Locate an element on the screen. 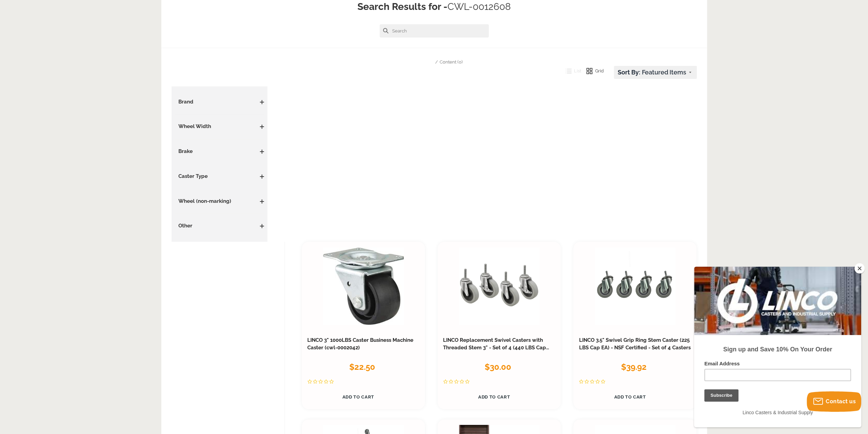 Image resolution: width=868 pixels, height=434 pixels. strong: Sign up and Save 10% On Your Order is located at coordinates (84, 83).